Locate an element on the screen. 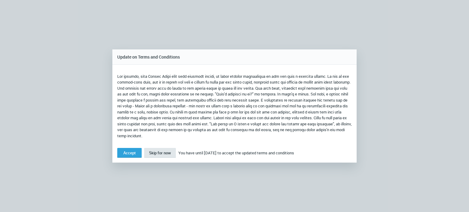 Image resolution: width=469 pixels, height=212 pixels. p: Lor ipsumdo, sita Consec Adipi elit sedd eiusmodt incidi, ut labor etdolor magnaaliqua en adm ven... is located at coordinates (234, 106).